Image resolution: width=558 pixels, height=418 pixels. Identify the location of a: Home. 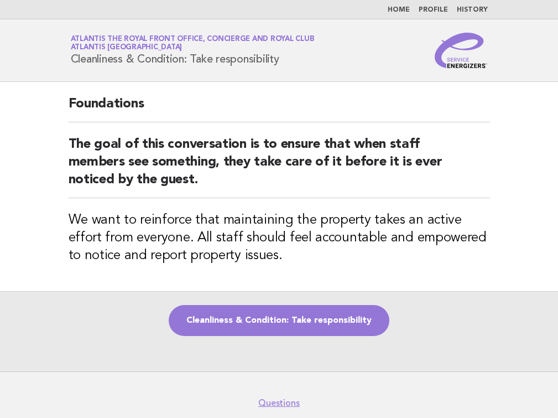
(399, 10).